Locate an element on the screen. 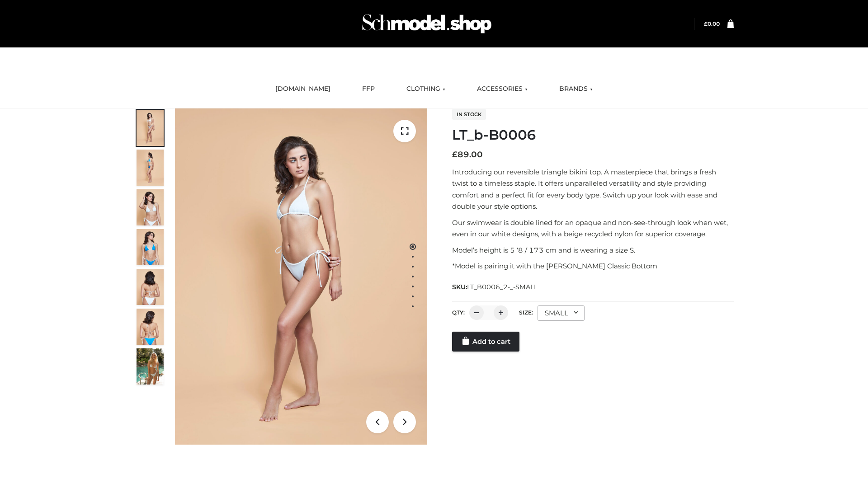 This screenshot has width=868, height=488. p: Our swimwear is double lined for an opaque and non-see-through look when wet, even in our white d... is located at coordinates (593, 228).